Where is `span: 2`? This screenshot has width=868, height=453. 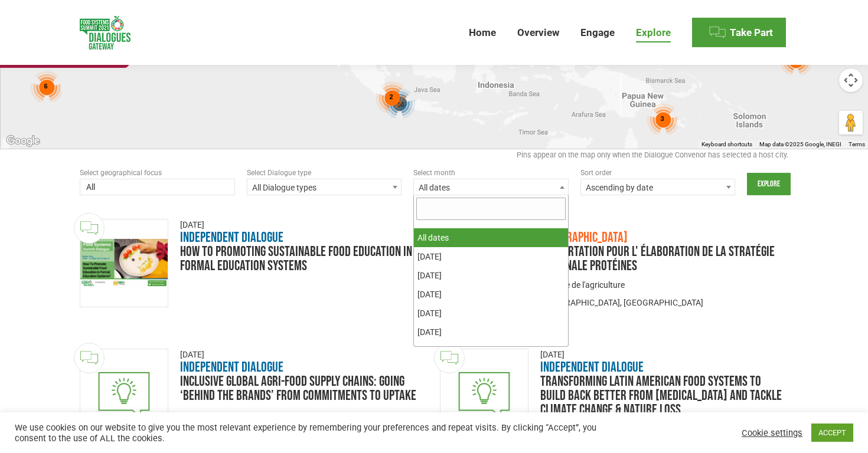
span: 2 is located at coordinates (391, 97).